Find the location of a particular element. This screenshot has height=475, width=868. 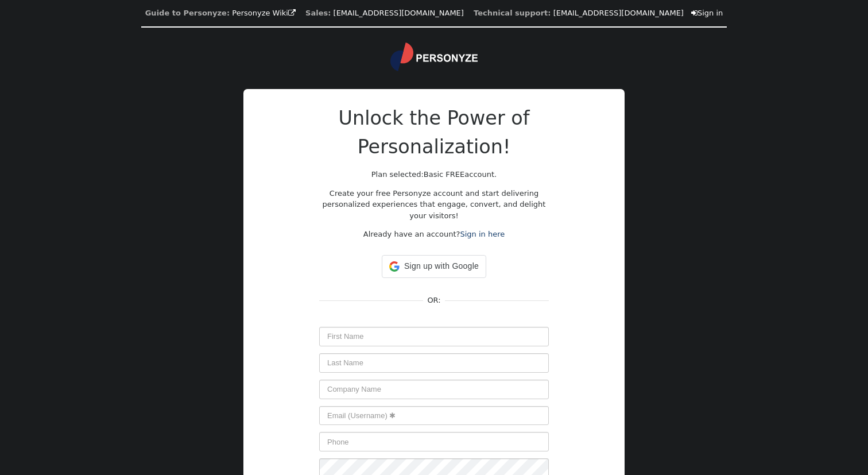

span: Sign up with Google is located at coordinates (442, 266).